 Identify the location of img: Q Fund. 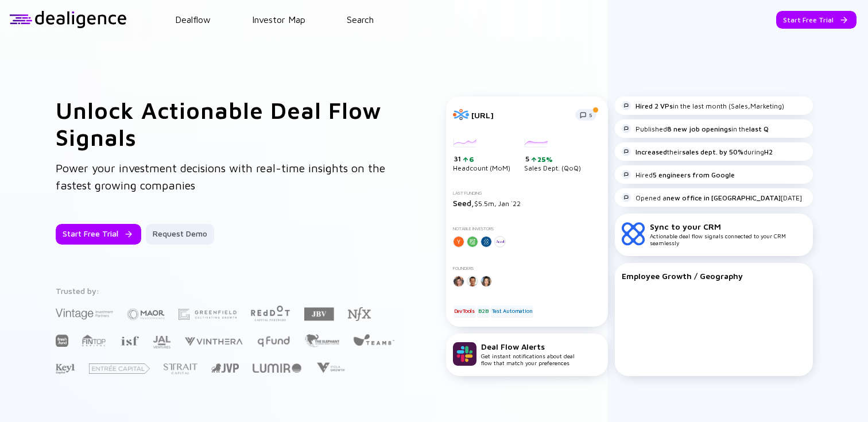
(273, 341).